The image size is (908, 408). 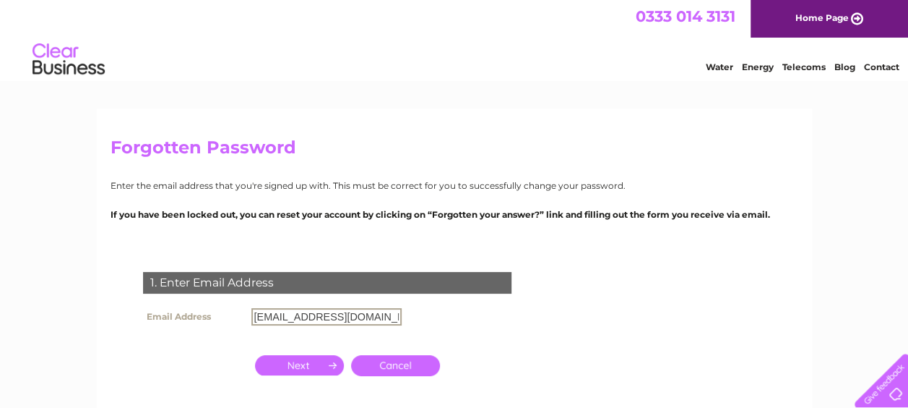 I want to click on a: Telecoms, so click(x=804, y=66).